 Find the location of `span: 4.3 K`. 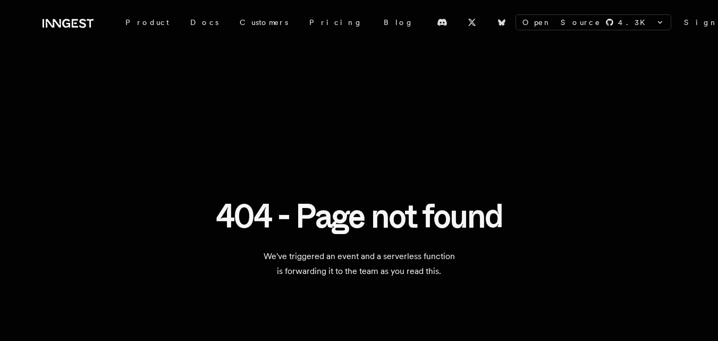

span: 4.3 K is located at coordinates (634, 22).